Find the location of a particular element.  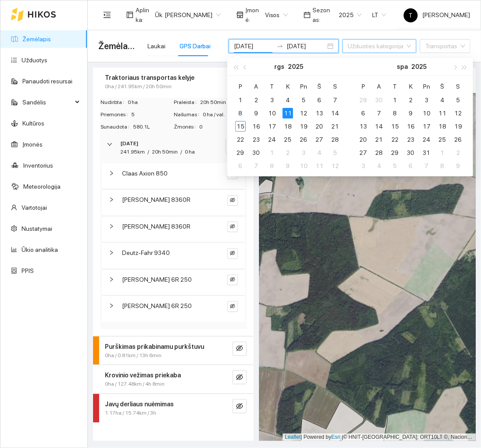

td: 2025-10-11 is located at coordinates (319, 166).